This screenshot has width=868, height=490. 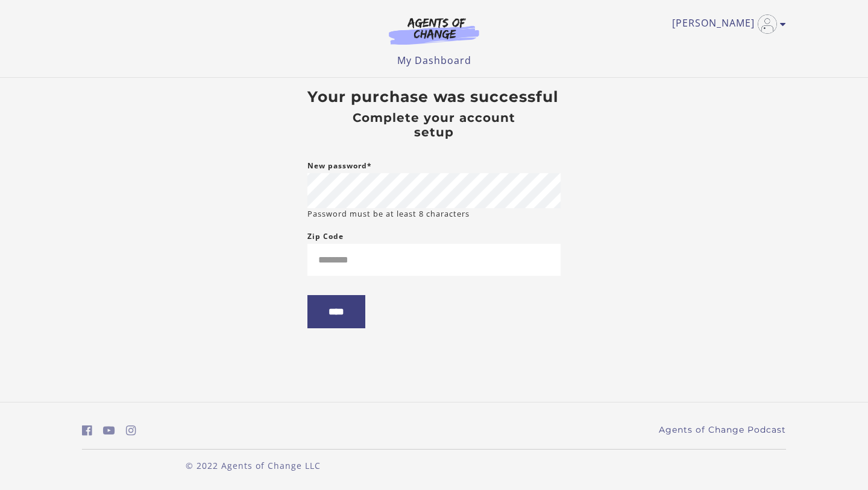 I want to click on i: https://www.youtube.com/c/AgentsofChangeTestPrepbyMeaganMitchell (Open in a new window), so click(x=109, y=430).